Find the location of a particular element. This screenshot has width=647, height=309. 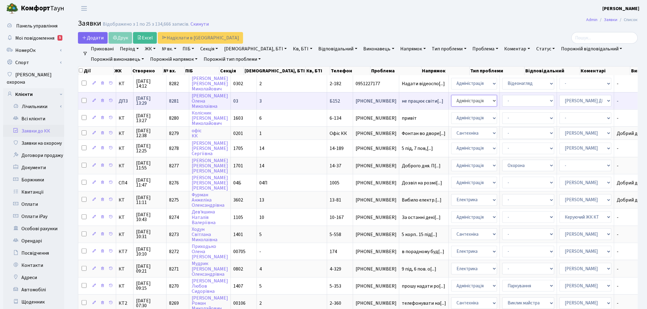

span: 2-182 is located at coordinates (335, 84).